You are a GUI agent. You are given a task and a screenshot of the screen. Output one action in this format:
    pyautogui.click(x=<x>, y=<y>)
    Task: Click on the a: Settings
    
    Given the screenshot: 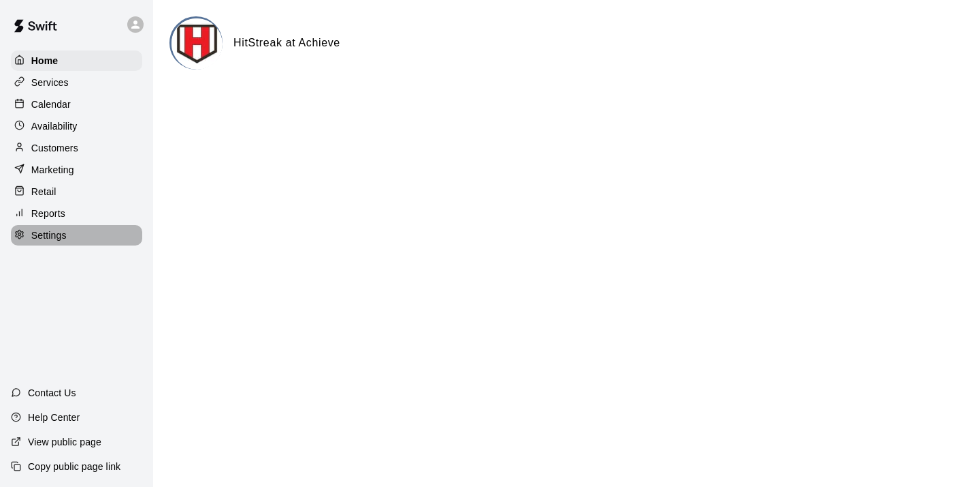 What is the action you would take?
    pyautogui.click(x=76, y=235)
    